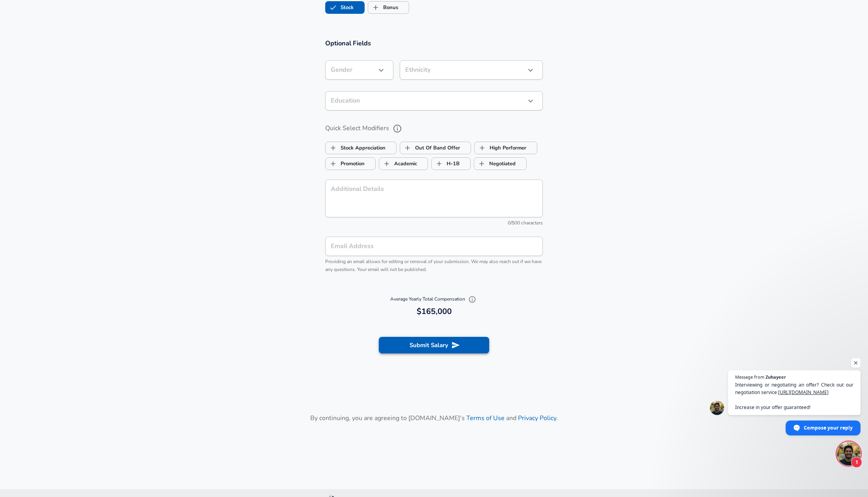 The image size is (868, 497). I want to click on label: Academic, so click(398, 164).